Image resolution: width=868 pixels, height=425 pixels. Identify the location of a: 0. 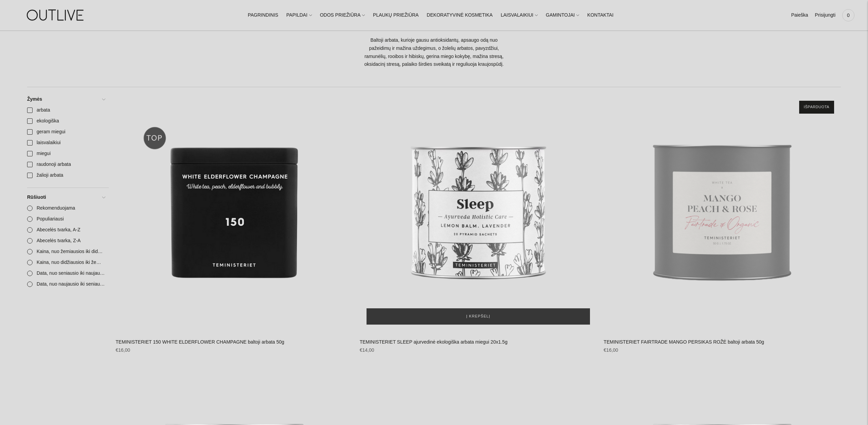
(848, 15).